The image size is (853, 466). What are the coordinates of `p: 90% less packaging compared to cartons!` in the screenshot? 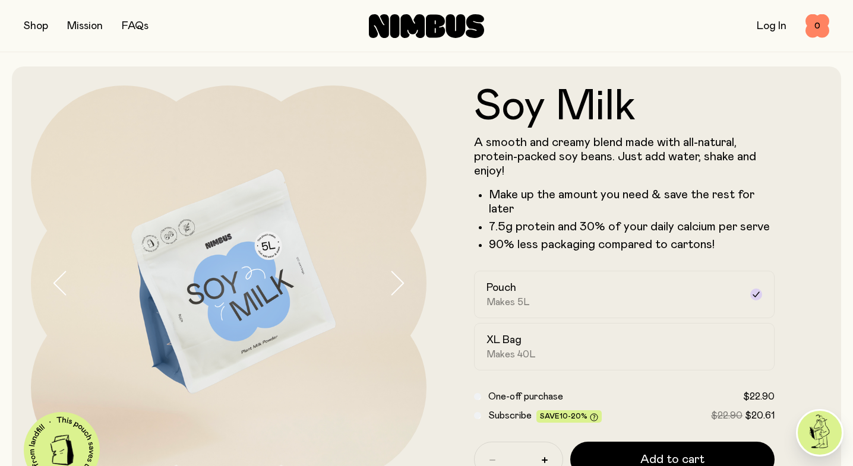 It's located at (631, 245).